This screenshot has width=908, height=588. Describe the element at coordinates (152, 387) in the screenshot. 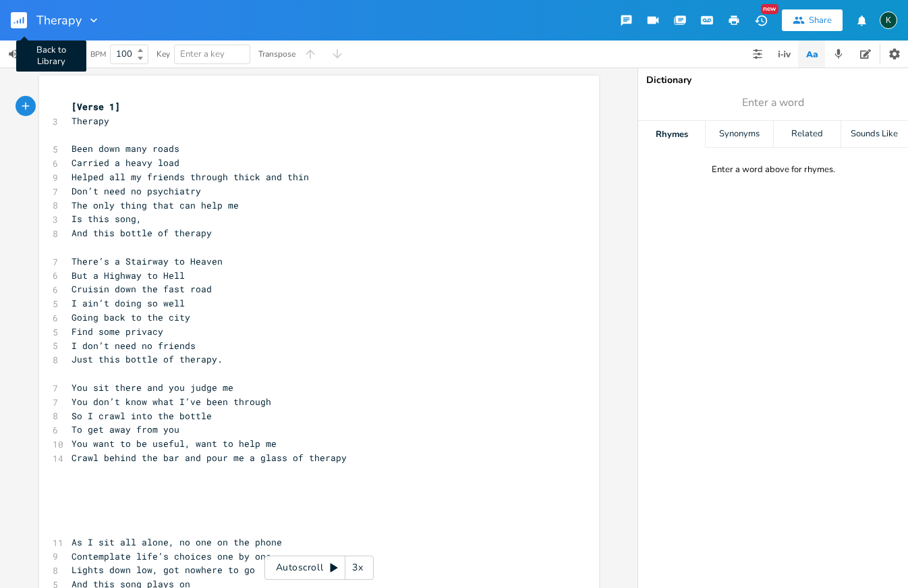

I see `span: You sit there and you judge me` at that location.